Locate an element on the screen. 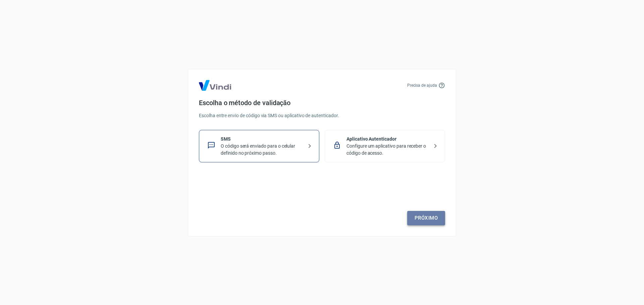 This screenshot has height=305, width=644. p: SMS is located at coordinates (262, 139).